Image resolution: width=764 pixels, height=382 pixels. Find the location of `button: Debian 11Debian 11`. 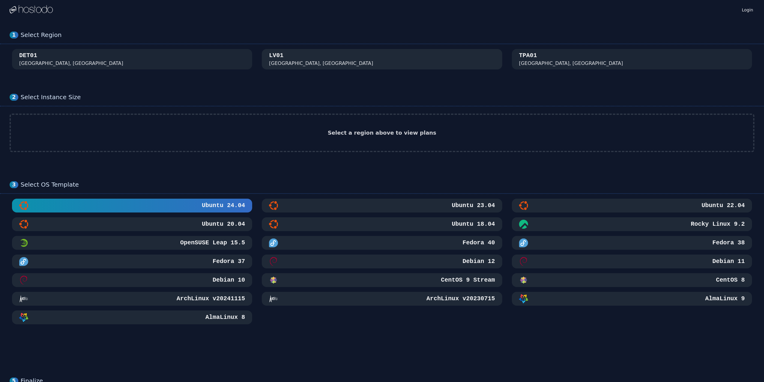

button: Debian 11Debian 11 is located at coordinates (632, 261).